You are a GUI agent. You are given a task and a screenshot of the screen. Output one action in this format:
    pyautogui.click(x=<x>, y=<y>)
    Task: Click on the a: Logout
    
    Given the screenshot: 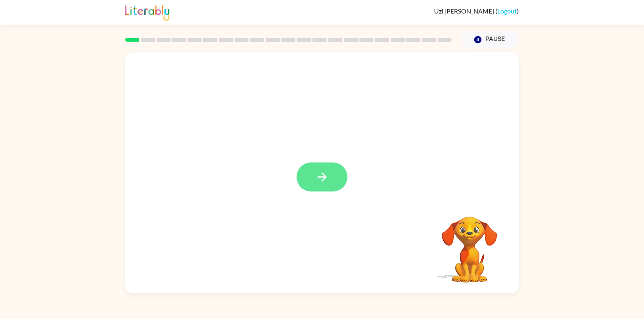 What is the action you would take?
    pyautogui.click(x=507, y=11)
    